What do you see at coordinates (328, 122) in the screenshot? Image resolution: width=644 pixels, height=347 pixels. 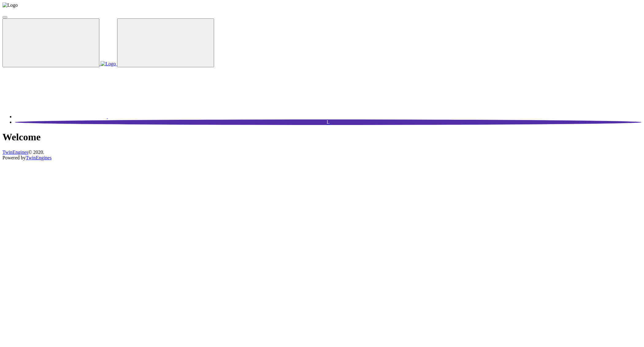 I see `a: L` at bounding box center [328, 122].